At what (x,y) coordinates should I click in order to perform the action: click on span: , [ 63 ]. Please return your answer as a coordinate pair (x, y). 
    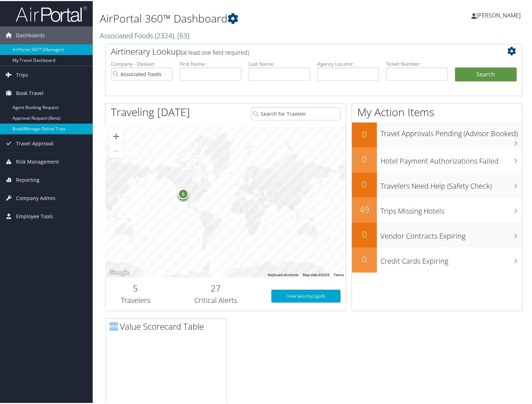
    Looking at the image, I should click on (181, 34).